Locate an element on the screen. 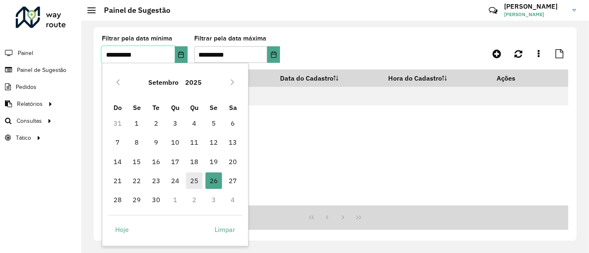 This screenshot has height=253, width=589. span: 2 is located at coordinates (156, 123).